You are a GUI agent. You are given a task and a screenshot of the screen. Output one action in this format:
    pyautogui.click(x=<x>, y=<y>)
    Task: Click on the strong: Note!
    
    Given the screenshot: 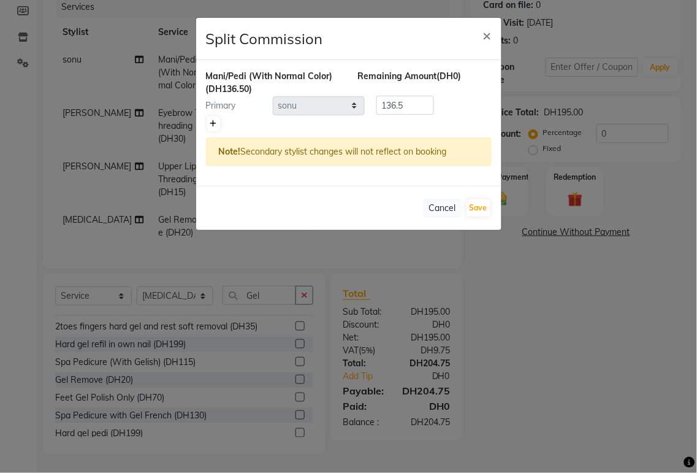 What is the action you would take?
    pyautogui.click(x=230, y=151)
    